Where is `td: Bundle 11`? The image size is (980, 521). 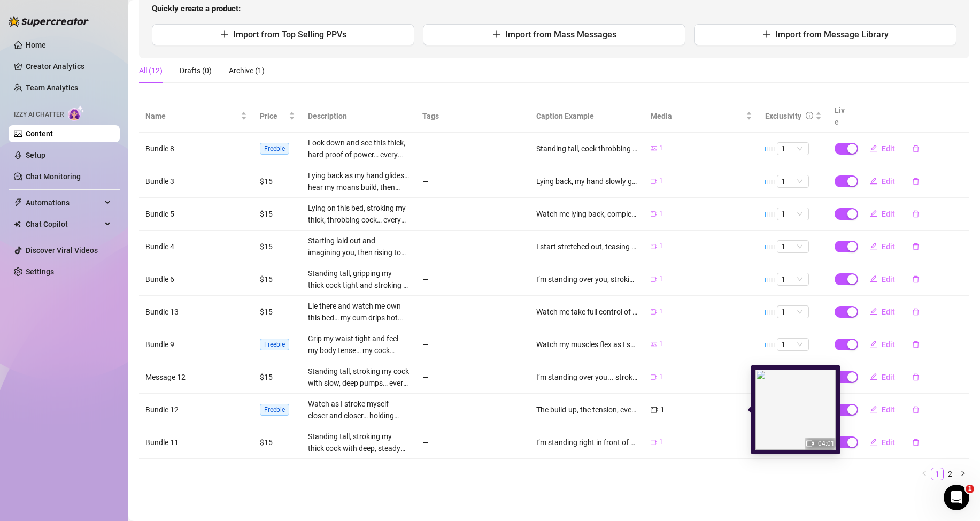
td: Bundle 11 is located at coordinates (196, 442).